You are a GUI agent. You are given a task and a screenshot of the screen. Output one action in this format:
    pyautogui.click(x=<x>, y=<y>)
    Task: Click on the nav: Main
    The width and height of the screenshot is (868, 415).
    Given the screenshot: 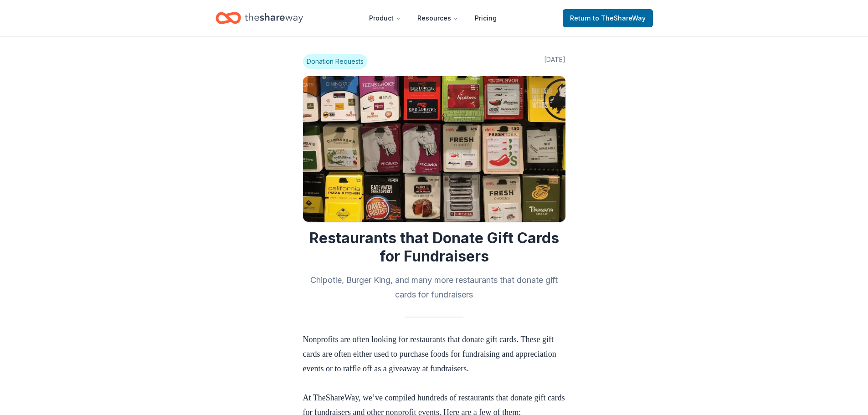 What is the action you would take?
    pyautogui.click(x=433, y=18)
    